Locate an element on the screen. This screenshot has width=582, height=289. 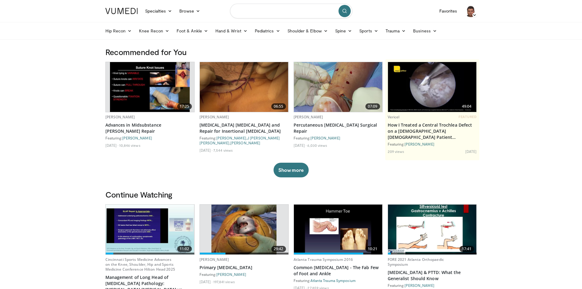
img: Avatar is located at coordinates (471, 11).